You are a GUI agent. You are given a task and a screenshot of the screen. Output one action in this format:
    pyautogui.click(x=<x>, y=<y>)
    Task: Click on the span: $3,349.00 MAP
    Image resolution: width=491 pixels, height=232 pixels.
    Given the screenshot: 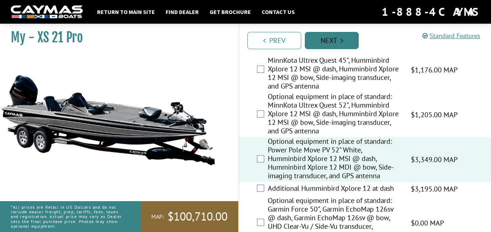 What is the action you would take?
    pyautogui.click(x=434, y=160)
    